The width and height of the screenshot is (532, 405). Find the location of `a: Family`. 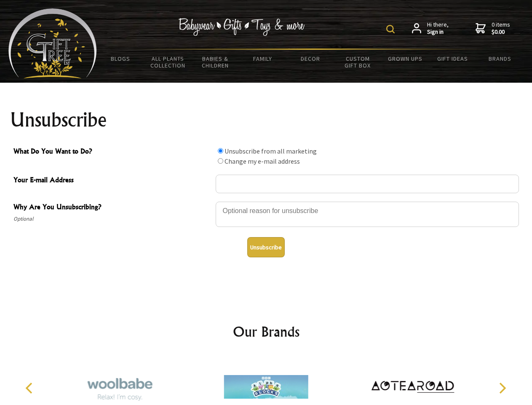

a: Family is located at coordinates (263, 59).